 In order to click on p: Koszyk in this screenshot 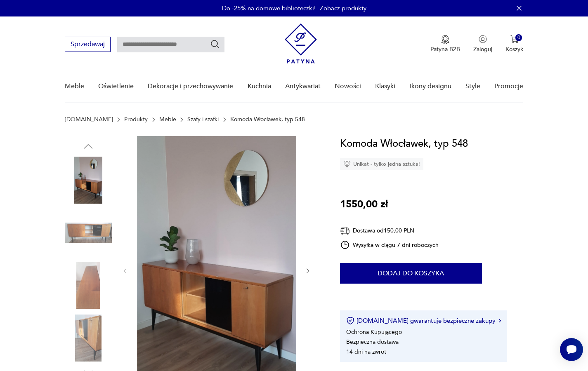, I will do `click(514, 49)`.